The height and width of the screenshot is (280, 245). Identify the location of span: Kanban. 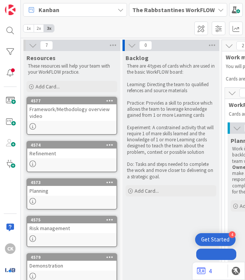
(49, 10).